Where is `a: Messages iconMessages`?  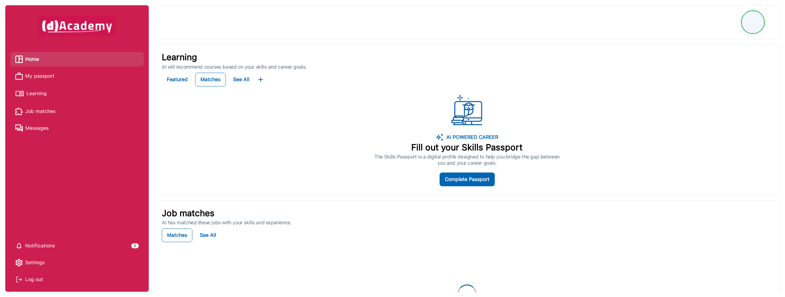 a: Messages iconMessages is located at coordinates (77, 128).